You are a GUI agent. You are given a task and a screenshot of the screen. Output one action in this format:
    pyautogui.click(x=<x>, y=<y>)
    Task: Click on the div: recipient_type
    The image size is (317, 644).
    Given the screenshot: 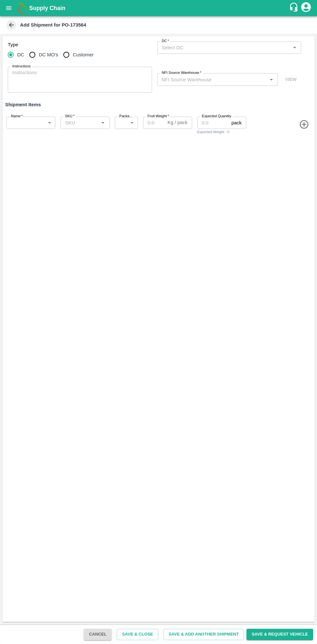 What is the action you would take?
    pyautogui.click(x=80, y=55)
    